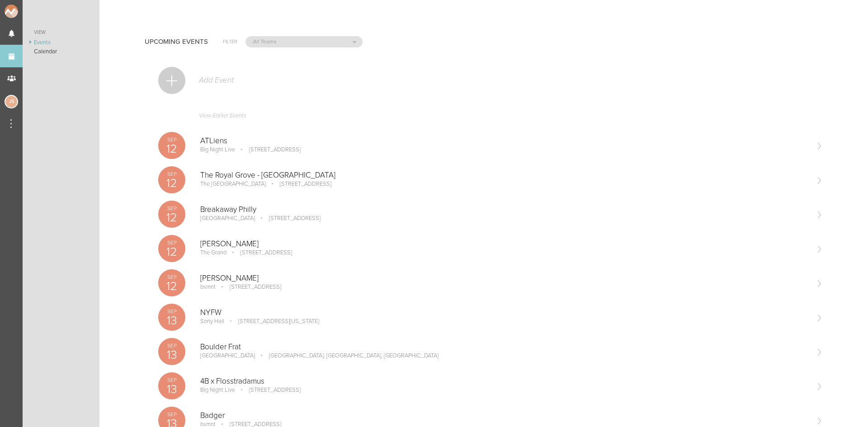  What do you see at coordinates (212, 321) in the screenshot?
I see `p: Sony Hall` at bounding box center [212, 321].